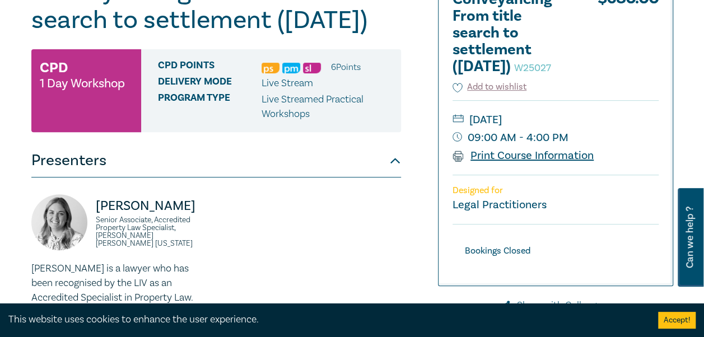 Image resolution: width=704 pixels, height=337 pixels. I want to click on span: Can we help ?, so click(689, 237).